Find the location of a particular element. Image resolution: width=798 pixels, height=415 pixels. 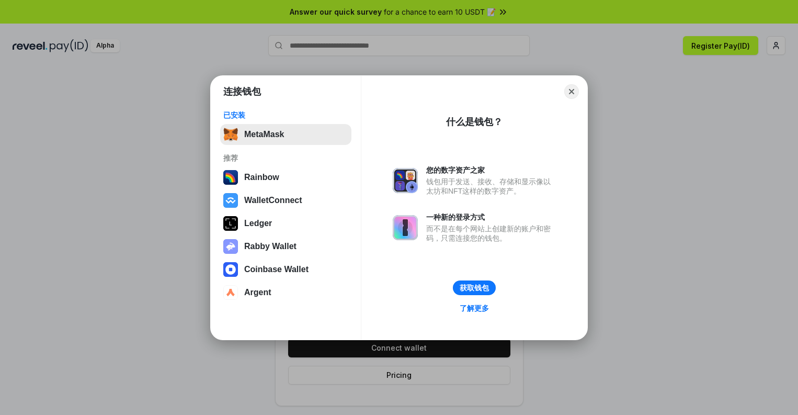

div: 一种新的登录方式 is located at coordinates (491, 217).